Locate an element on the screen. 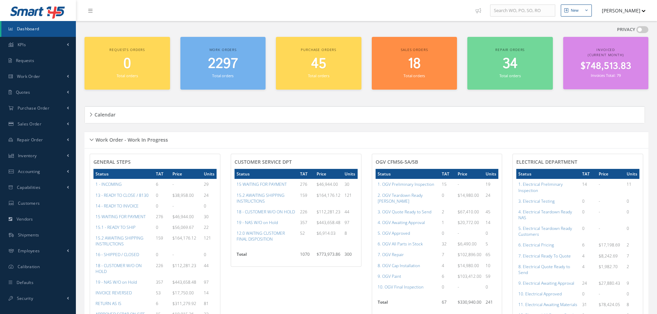  a: 6. OGV All Parts in Stock is located at coordinates (400, 244).